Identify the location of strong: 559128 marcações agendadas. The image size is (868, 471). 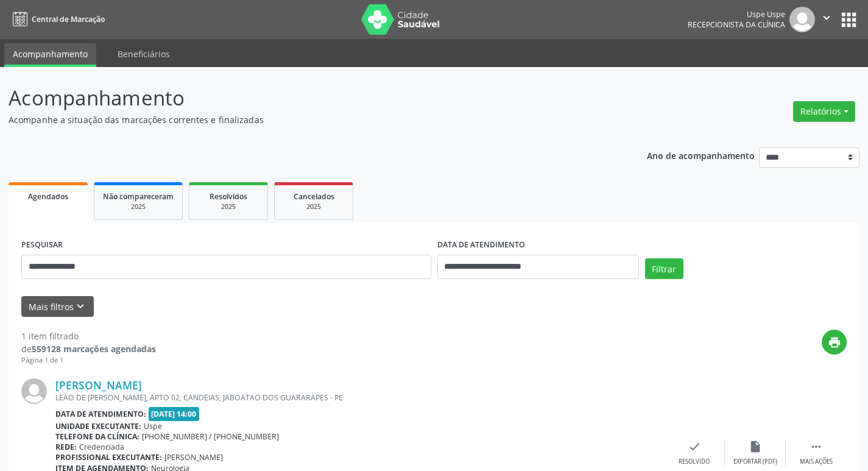
(94, 349).